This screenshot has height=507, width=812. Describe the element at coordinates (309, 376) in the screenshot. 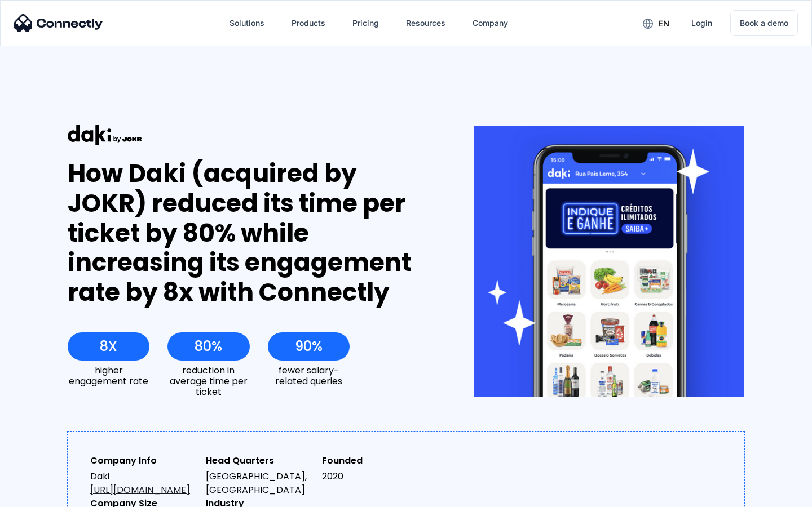

I see `div: fewer salary-related queries` at that location.